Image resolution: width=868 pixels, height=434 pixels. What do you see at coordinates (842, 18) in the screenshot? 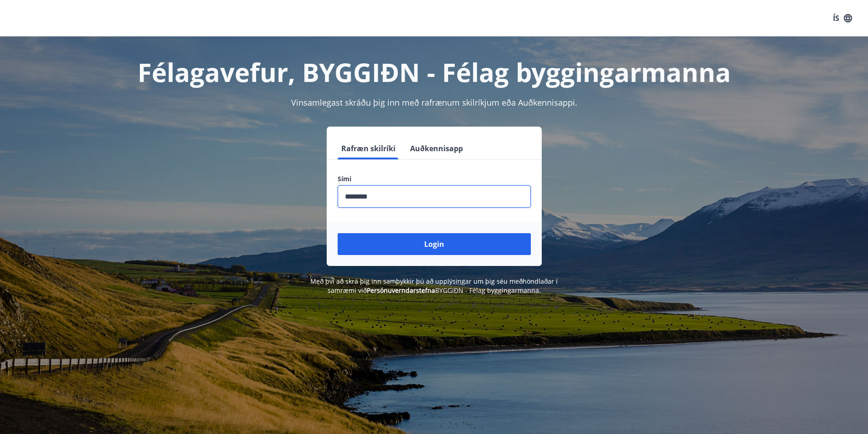
I see `button: ÍS` at bounding box center [842, 18].